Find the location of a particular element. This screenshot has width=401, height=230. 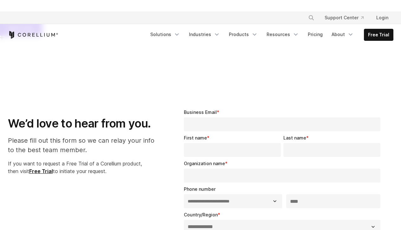

span: Business Email is located at coordinates (200, 112).